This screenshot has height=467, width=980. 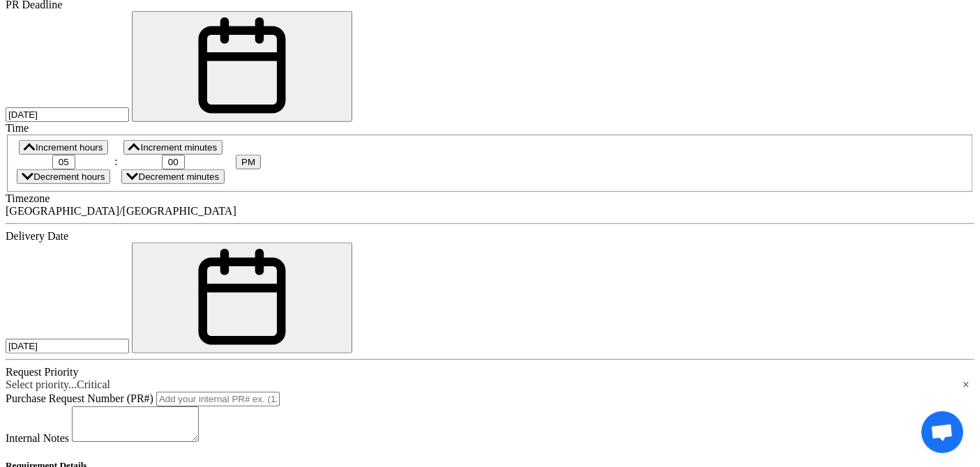 I want to click on span: Decrement minutes, so click(x=179, y=177).